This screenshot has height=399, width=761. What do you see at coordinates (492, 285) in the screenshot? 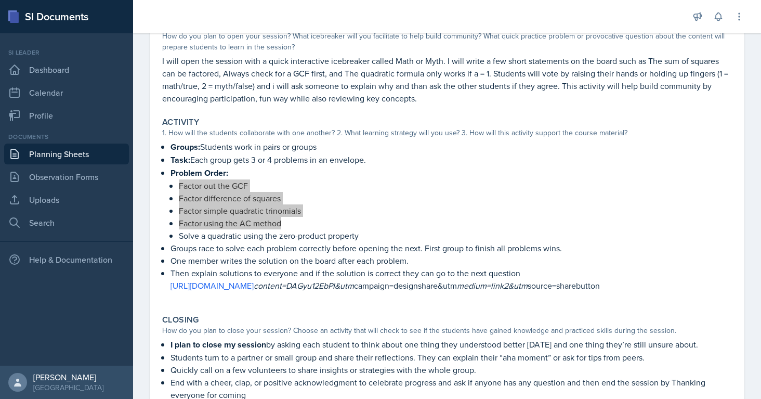
I see `em: medium=link2&utm` at bounding box center [492, 285].